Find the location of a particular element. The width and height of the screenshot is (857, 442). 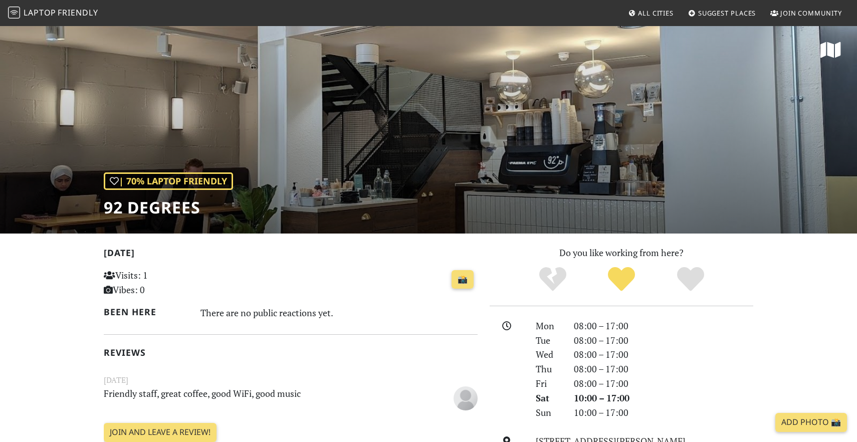

a: All Cities is located at coordinates (650, 13).